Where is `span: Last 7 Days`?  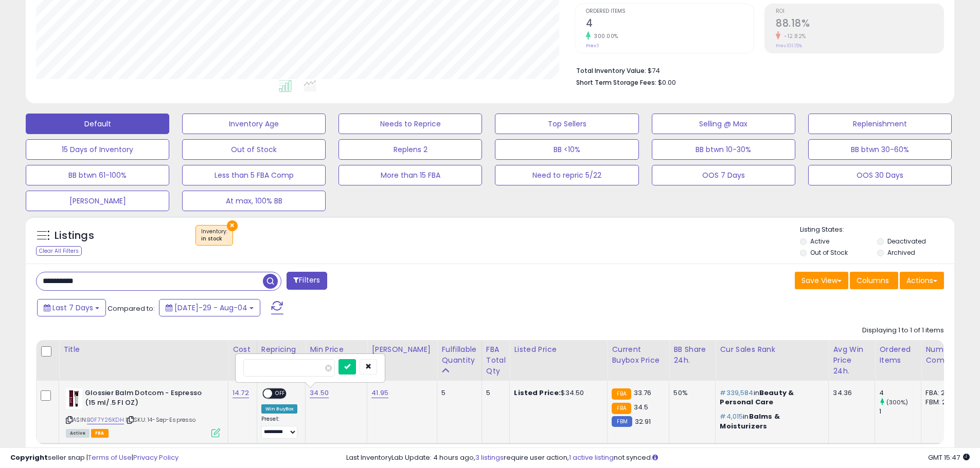 span: Last 7 Days is located at coordinates (73, 308).